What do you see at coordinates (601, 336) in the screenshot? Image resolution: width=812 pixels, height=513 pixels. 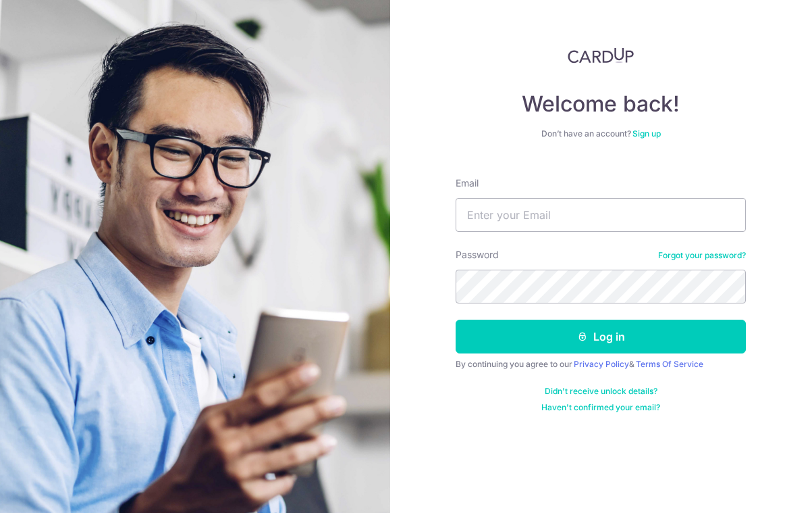 I see `button: Log in` at bounding box center [601, 336].